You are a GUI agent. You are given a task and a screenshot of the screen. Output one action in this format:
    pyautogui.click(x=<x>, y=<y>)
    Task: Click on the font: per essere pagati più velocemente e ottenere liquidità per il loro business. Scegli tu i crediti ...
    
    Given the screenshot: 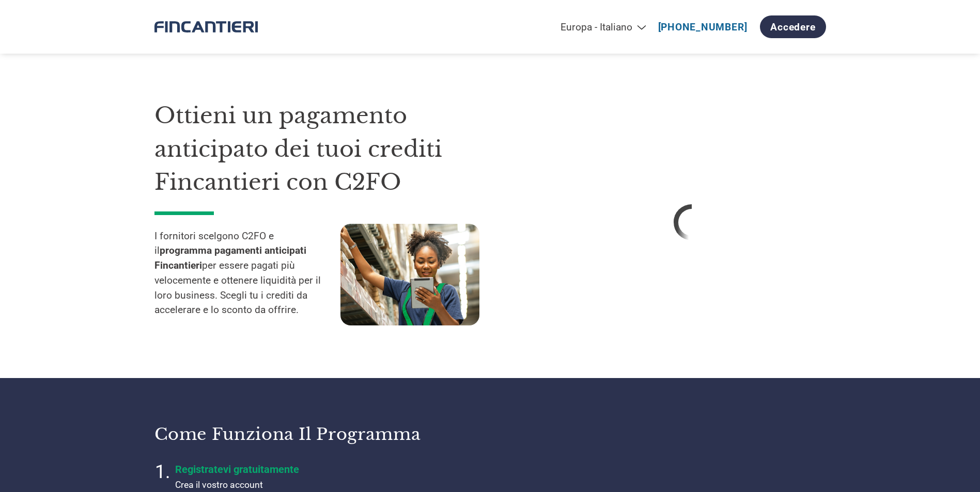 What is the action you would take?
    pyautogui.click(x=237, y=287)
    